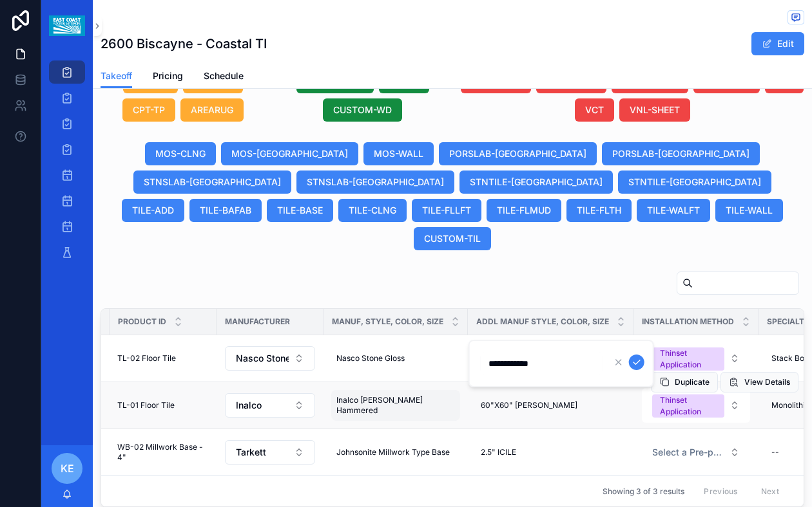 This screenshot has height=507, width=812. What do you see at coordinates (398, 153) in the screenshot?
I see `span: MOS-WALL` at bounding box center [398, 153].